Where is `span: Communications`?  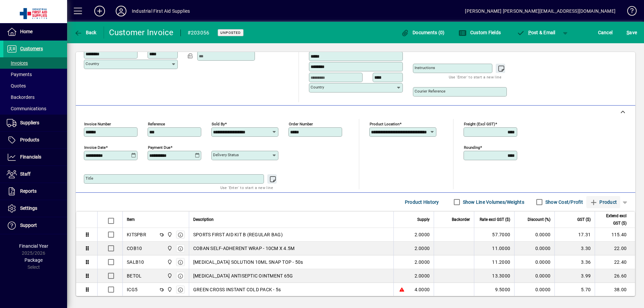
span: Communications is located at coordinates (26, 109).